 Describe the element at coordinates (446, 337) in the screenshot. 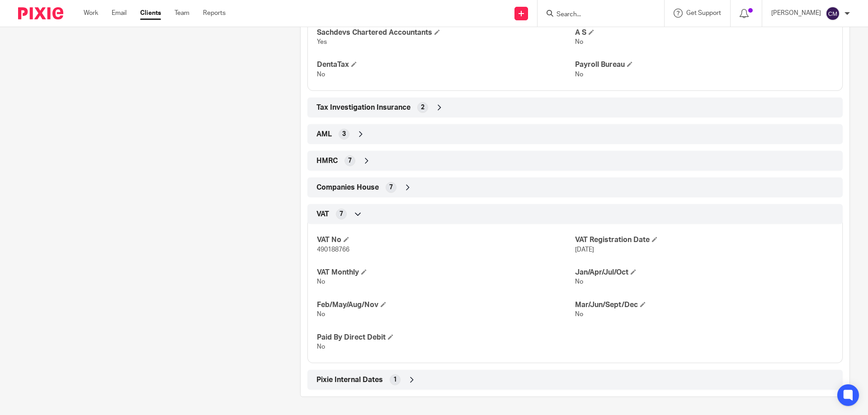

I see `h4: Paid By Direct Debit` at that location.